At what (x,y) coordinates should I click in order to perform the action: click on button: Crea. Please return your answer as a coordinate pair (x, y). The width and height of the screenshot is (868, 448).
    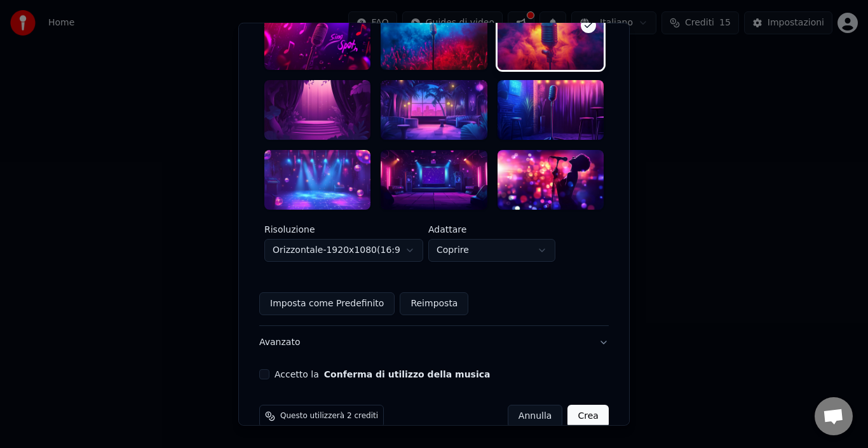
    Looking at the image, I should click on (588, 416).